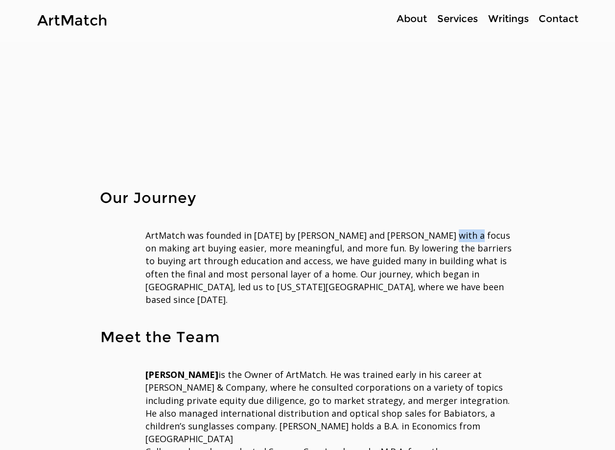 Image resolution: width=615 pixels, height=450 pixels. What do you see at coordinates (472, 19) in the screenshot?
I see `nav: Site` at bounding box center [472, 19].